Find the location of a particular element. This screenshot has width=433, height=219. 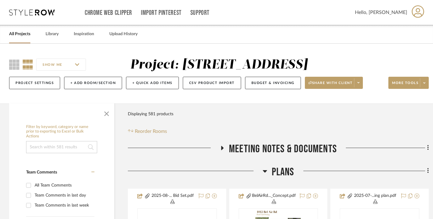

button: 2025-07-...ing plan.pdf is located at coordinates (375, 199).